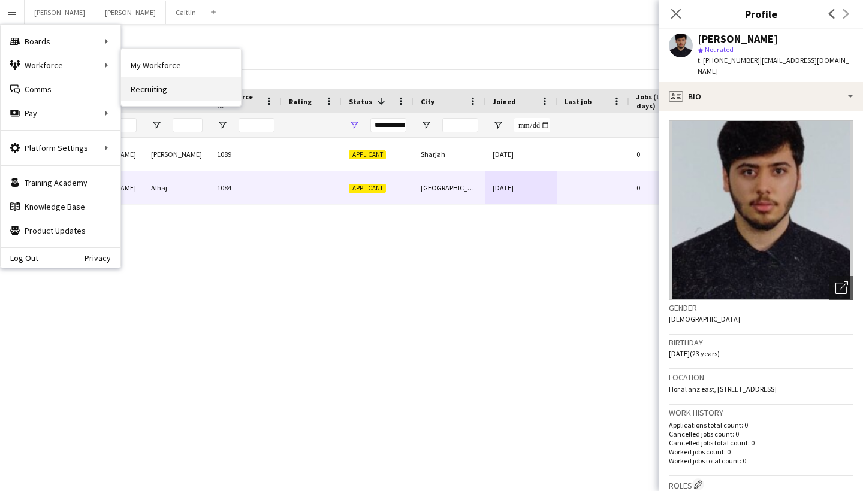  Describe the element at coordinates (719, 49) in the screenshot. I see `span: Not rated` at that location.